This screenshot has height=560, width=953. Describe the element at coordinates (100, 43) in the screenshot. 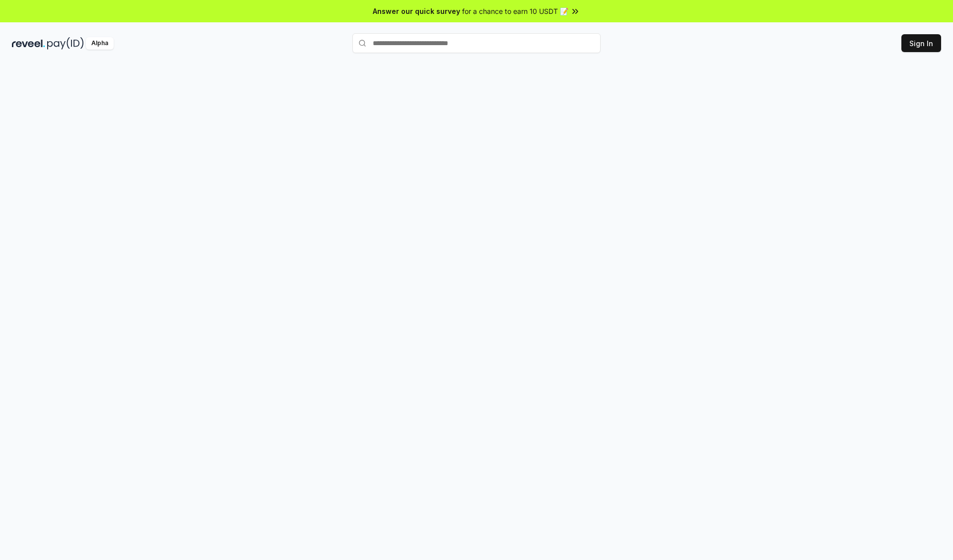

I see `div: Alpha` at that location.